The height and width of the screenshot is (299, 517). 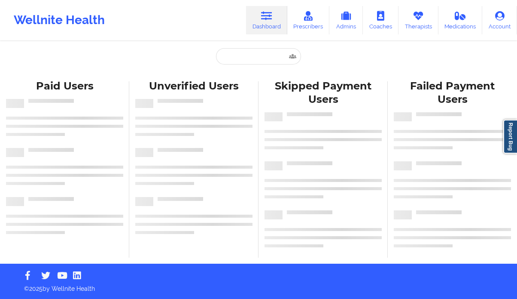 What do you see at coordinates (267, 20) in the screenshot?
I see `a: Dashboard` at bounding box center [267, 20].